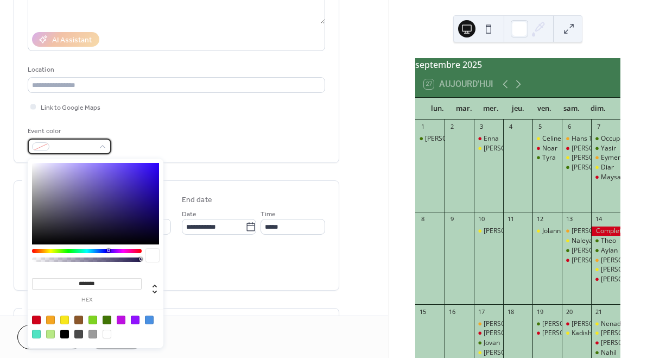 This screenshot has height=358, width=647. Describe the element at coordinates (107, 320) in the screenshot. I see `div: #417505` at that location.